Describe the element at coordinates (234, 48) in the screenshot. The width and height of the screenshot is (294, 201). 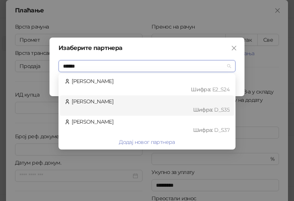
I see `span: close` at that location.